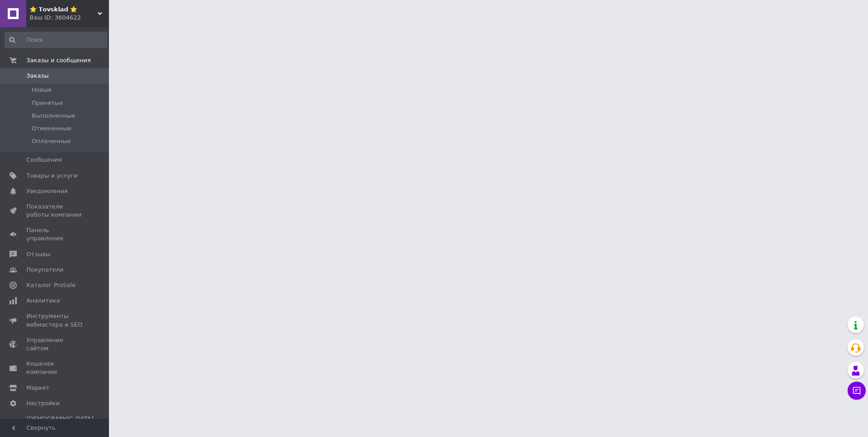 This screenshot has width=868, height=437. I want to click on span: Инструменты вебмастера и SEO, so click(55, 320).